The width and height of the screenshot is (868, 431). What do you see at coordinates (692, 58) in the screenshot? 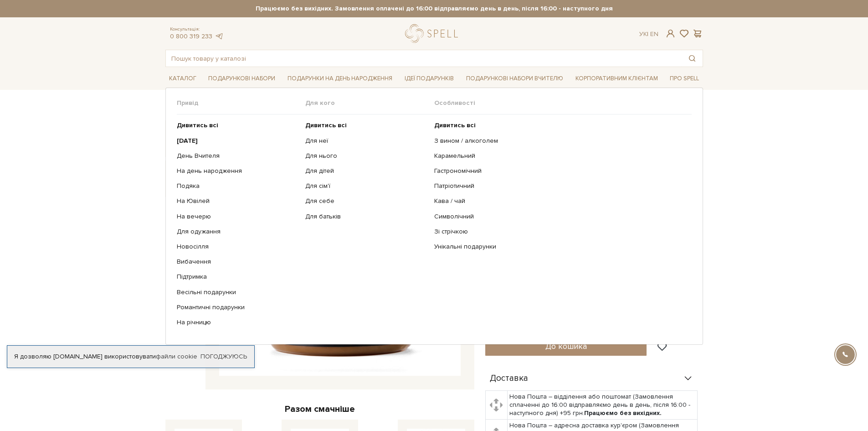
I see `button: Пошук товару у каталозі` at bounding box center [692, 58].